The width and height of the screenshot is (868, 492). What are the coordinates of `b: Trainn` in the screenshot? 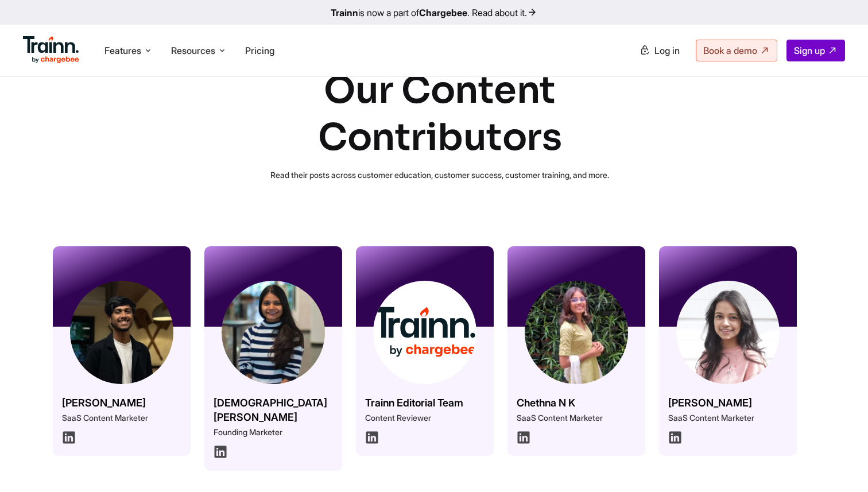 It's located at (344, 12).